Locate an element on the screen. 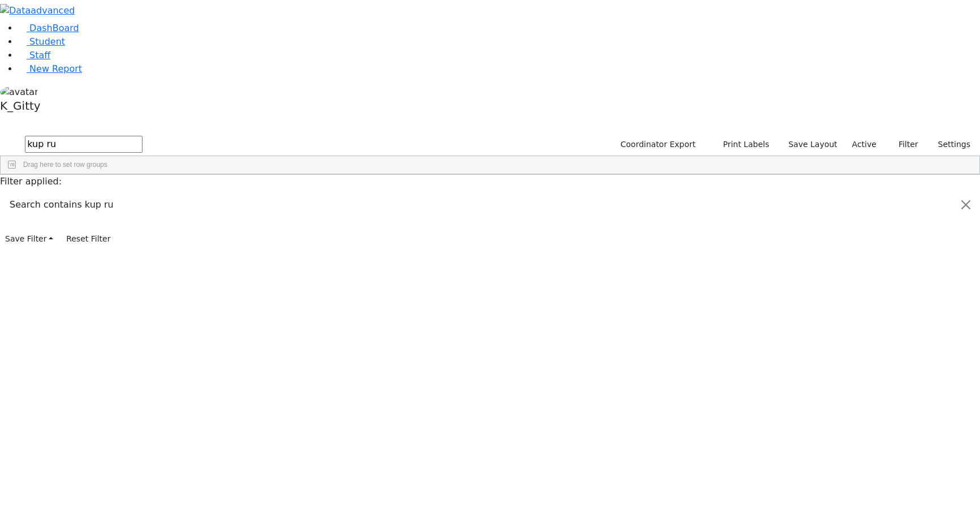 The image size is (980, 530). button: Settings is located at coordinates (949, 144).